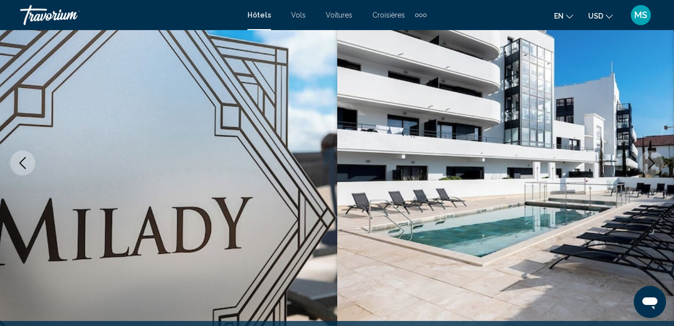 The image size is (674, 326). What do you see at coordinates (564, 16) in the screenshot?
I see `button: Changer la langue` at bounding box center [564, 16].